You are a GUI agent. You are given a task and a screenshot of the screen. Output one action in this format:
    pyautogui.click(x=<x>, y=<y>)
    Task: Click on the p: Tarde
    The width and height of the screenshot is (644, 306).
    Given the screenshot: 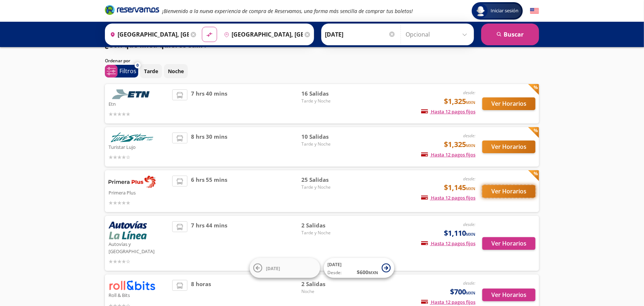 What is the action you would take?
    pyautogui.click(x=151, y=71)
    